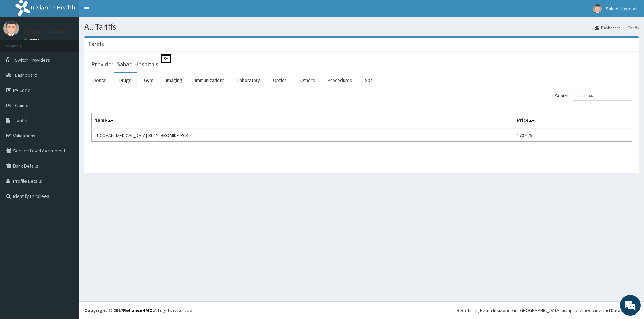  I want to click on label: Search:, so click(593, 96).